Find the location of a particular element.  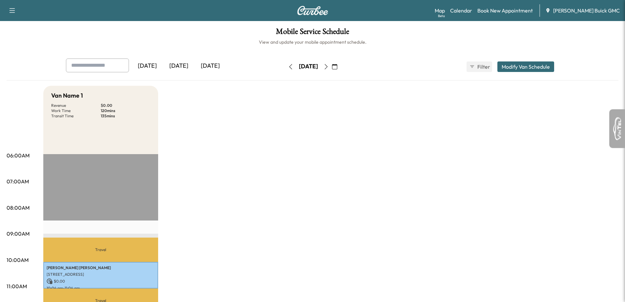

h6: View and update your mobile appointment schedule. is located at coordinates (312, 42).